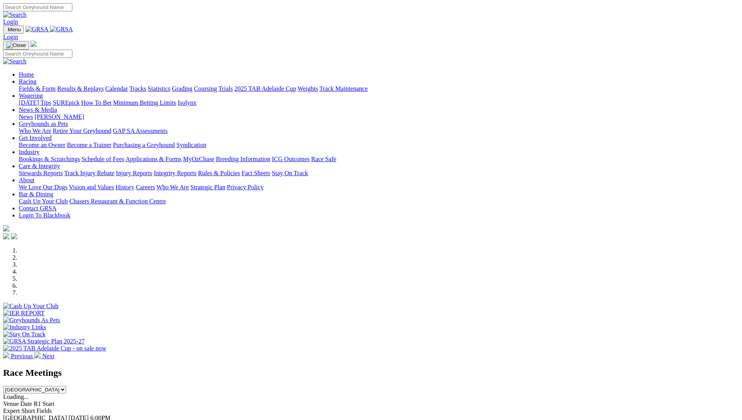  I want to click on a: Chasers Restaurant & Function Centre, so click(117, 201).